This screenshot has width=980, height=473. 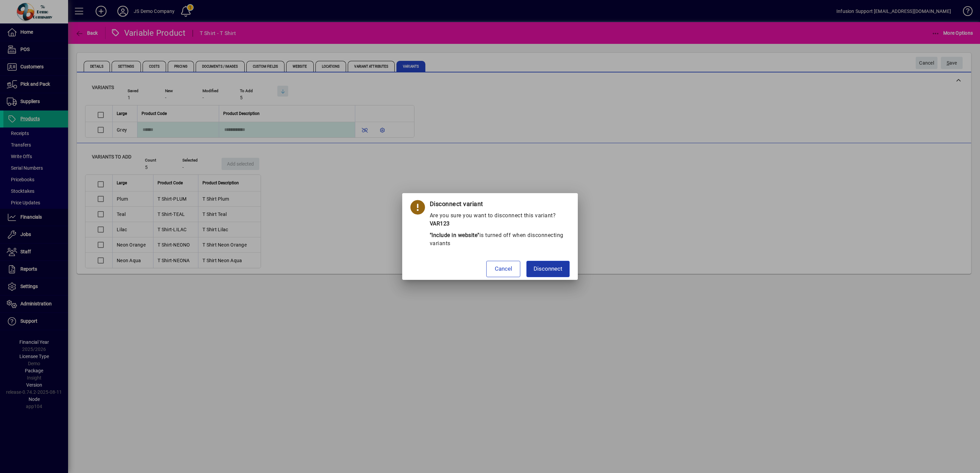 What do you see at coordinates (548, 269) in the screenshot?
I see `span: Disconnect` at bounding box center [548, 269].